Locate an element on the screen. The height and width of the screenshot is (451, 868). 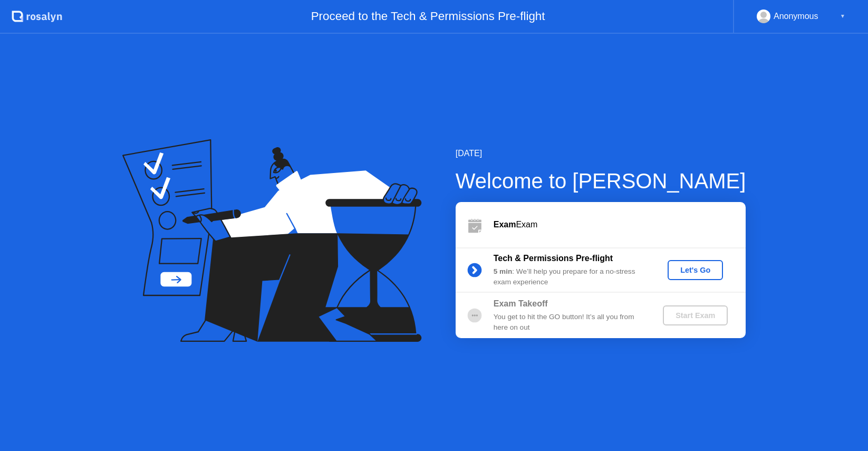
button: Let's Go is located at coordinates (695, 270).